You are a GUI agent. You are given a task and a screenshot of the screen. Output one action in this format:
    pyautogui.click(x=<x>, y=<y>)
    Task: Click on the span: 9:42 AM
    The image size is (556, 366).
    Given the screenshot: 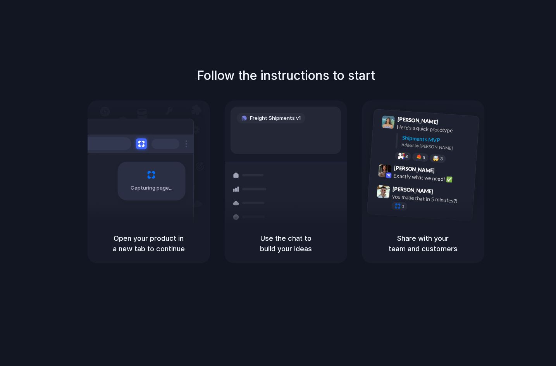 What is the action you would take?
    pyautogui.click(x=445, y=172)
    